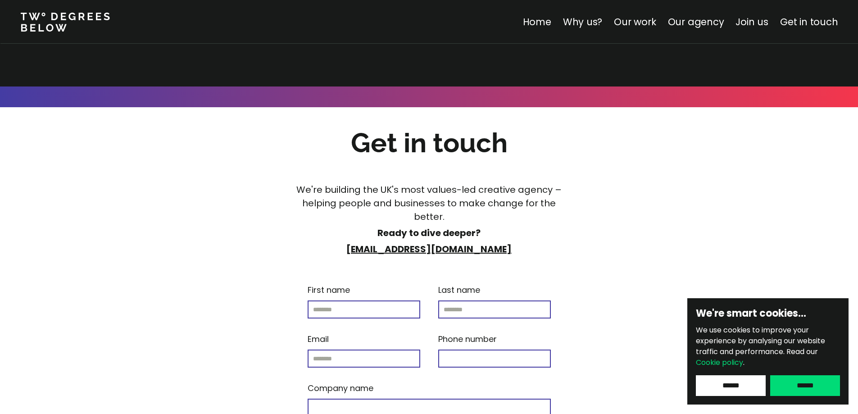  I want to click on h6: We're smart cookies…, so click(768, 314).